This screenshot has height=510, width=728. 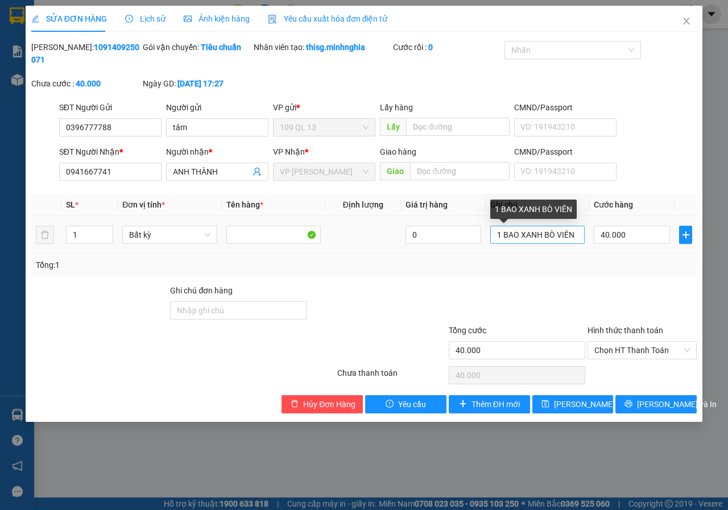 I want to click on span: edit, so click(x=35, y=19).